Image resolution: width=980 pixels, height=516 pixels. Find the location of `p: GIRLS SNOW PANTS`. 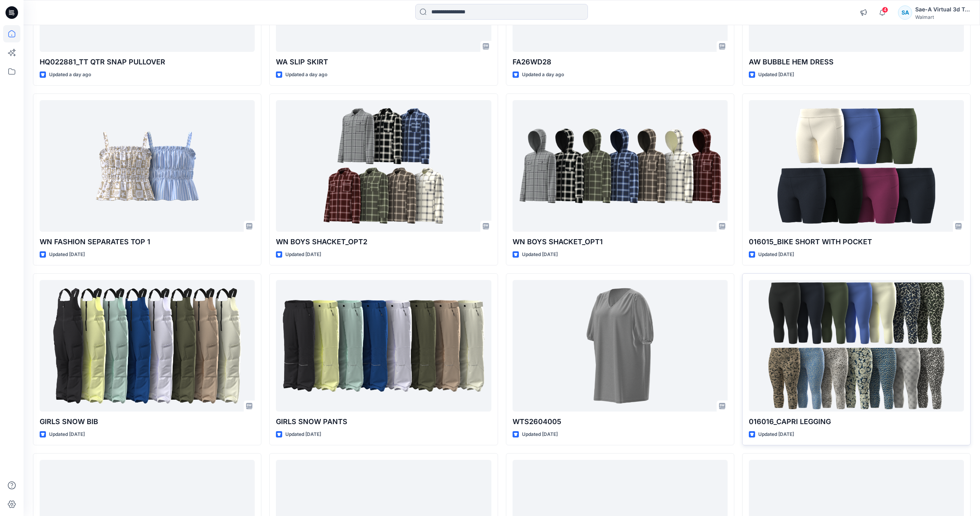

p: GIRLS SNOW PANTS is located at coordinates (384, 421).